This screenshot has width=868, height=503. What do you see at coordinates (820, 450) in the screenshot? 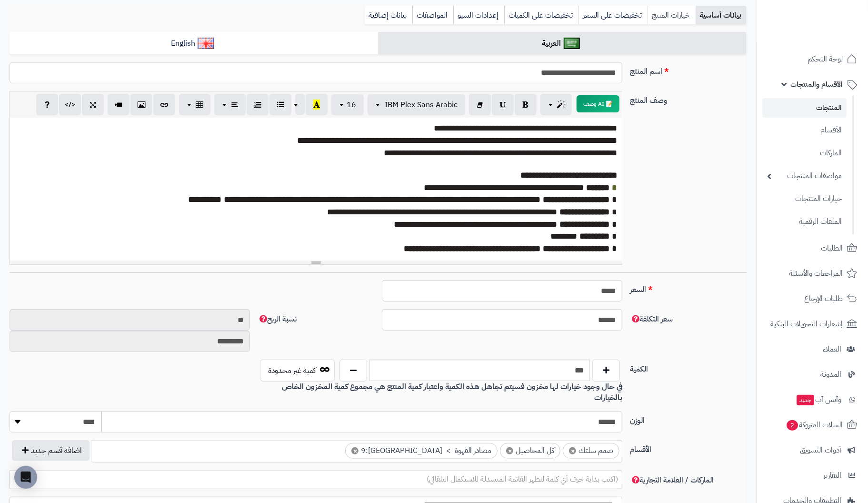
I see `span: أدوات التسويق` at bounding box center [820, 450].